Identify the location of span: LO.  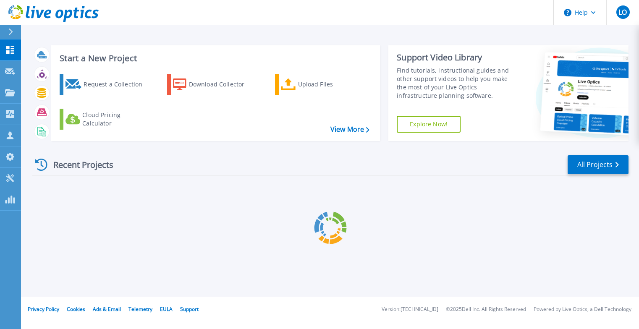
(622, 12).